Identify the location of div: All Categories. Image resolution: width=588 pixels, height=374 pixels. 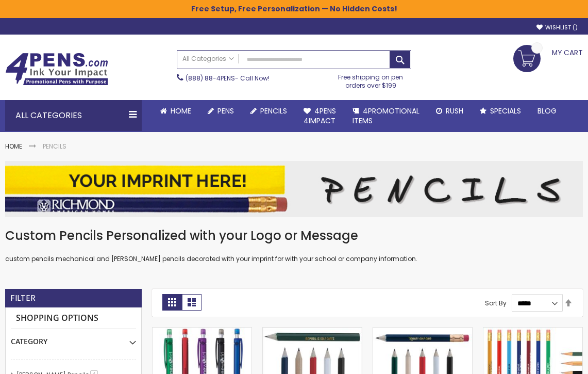
(74, 116).